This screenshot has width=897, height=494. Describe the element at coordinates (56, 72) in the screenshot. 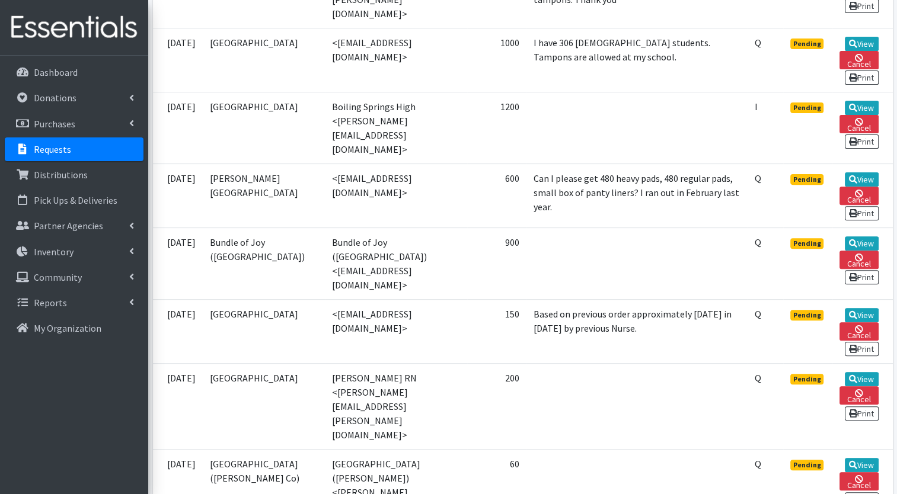

I see `p: Dashboard` at that location.